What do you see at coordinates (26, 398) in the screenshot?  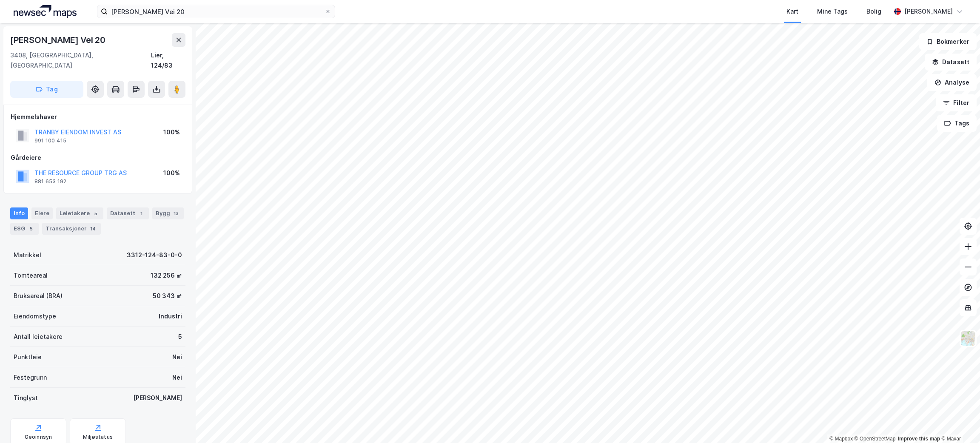 I see `div: Tinglyst` at bounding box center [26, 398].